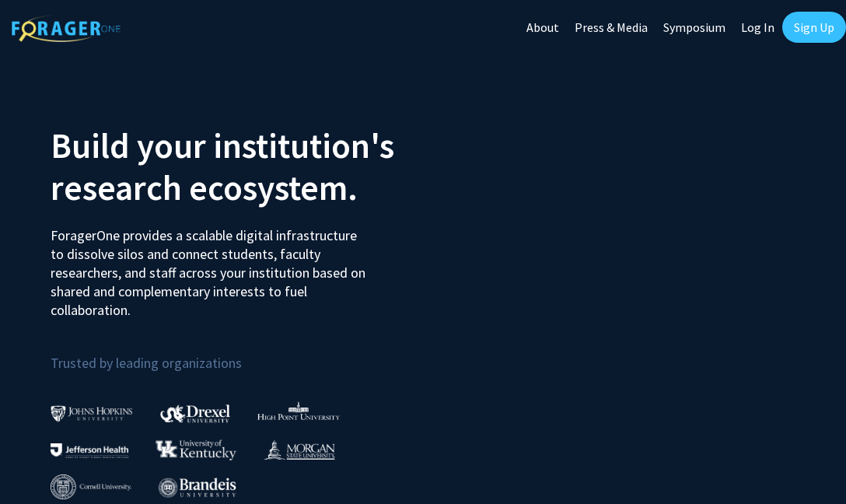  Describe the element at coordinates (196, 449) in the screenshot. I see `img: University of Kentucky` at that location.